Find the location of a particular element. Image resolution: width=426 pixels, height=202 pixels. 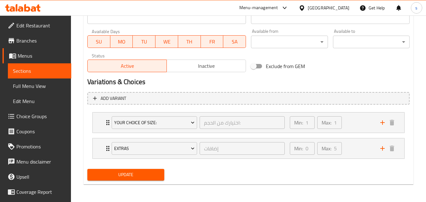

div: Menu-management is located at coordinates (259, 8).